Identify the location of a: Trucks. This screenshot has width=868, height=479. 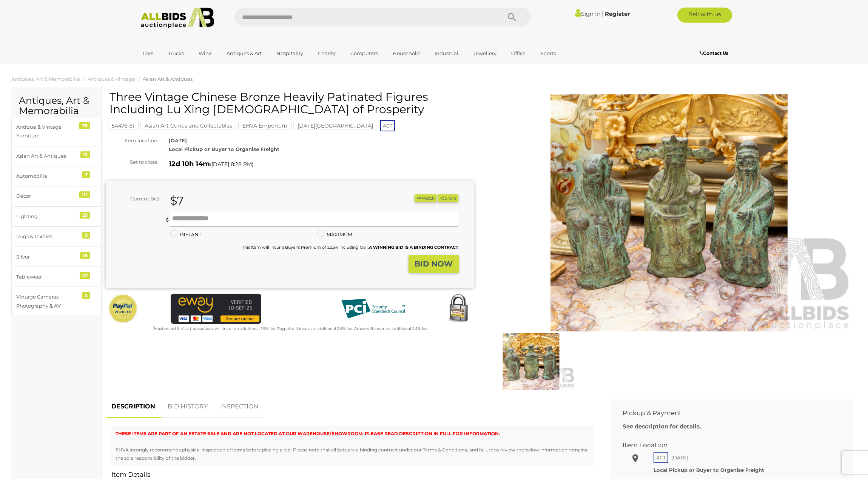
(176, 53).